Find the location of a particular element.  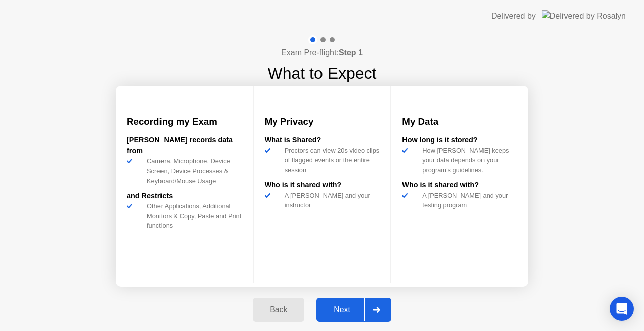

button: Back is located at coordinates (278, 310).